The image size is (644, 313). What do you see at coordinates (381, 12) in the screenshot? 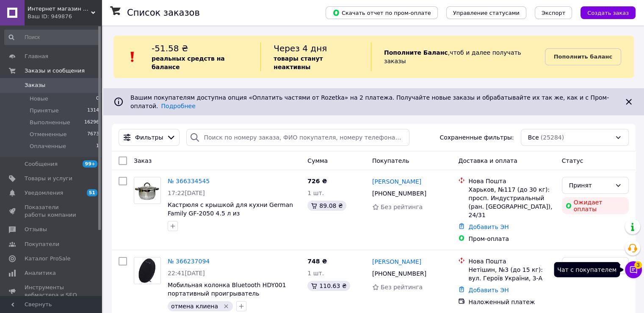
I see `button: Скачать отчет по пром-оплате` at bounding box center [381, 12].